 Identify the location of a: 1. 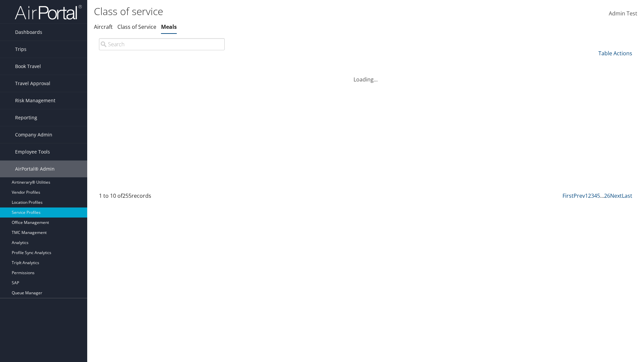
(586, 196).